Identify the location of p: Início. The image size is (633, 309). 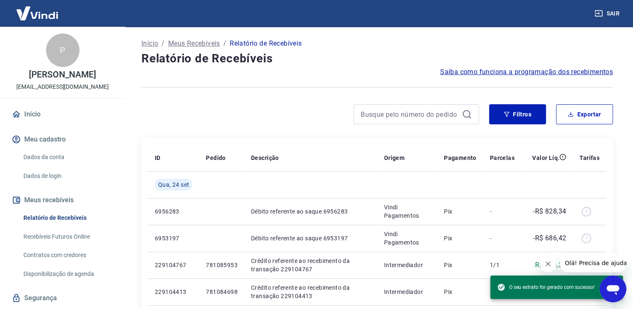
(150, 44).